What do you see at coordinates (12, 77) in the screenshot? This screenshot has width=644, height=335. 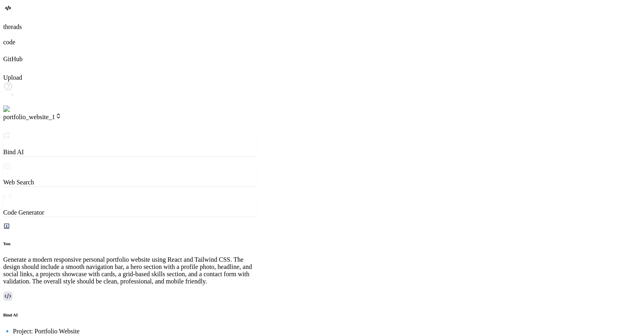 I see `label: Upload` at bounding box center [12, 77].